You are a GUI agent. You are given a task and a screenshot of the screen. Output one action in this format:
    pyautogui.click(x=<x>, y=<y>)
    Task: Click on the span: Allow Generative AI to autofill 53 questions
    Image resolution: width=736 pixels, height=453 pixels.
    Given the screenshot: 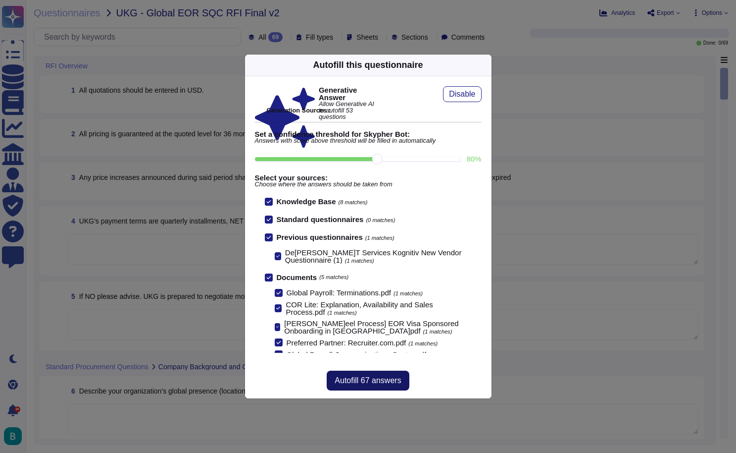 What is the action you would take?
    pyautogui.click(x=349, y=110)
    